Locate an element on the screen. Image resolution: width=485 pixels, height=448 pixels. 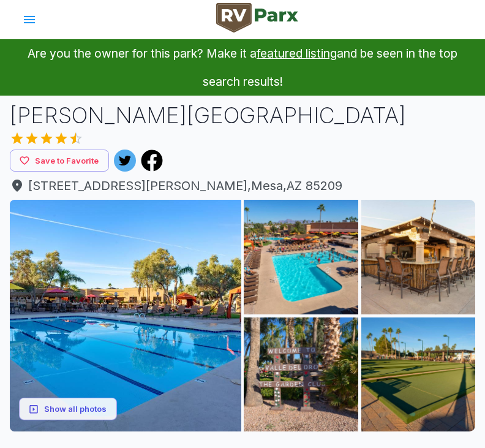
img: pho_850000051_04.jpg is located at coordinates (301, 375).